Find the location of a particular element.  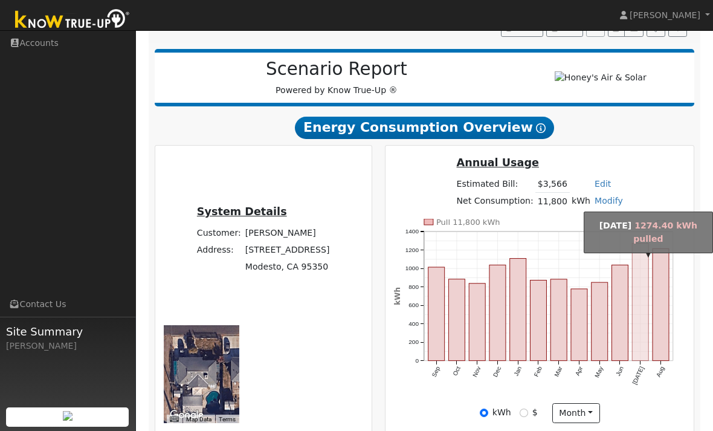

a: Open this area in Google Maps (opens a new window) is located at coordinates (187, 415).